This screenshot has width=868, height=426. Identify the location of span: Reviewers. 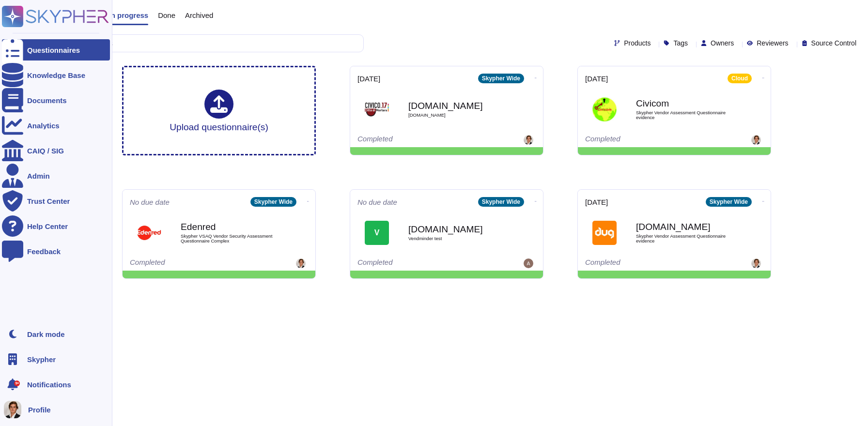
(772, 43).